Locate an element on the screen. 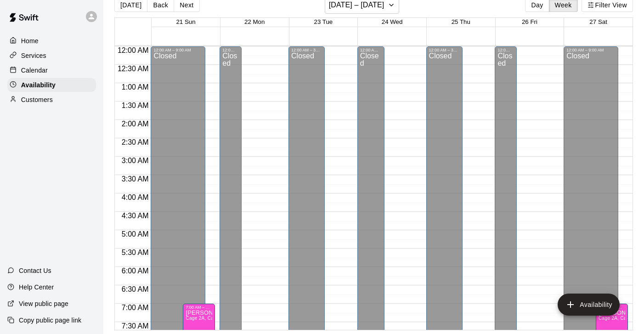 The width and height of the screenshot is (644, 334). span: 27 Sat is located at coordinates (598, 21).